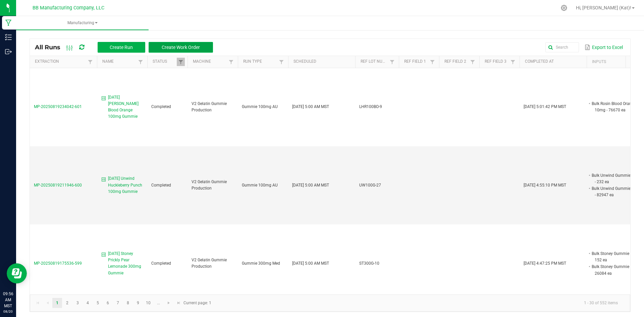 This screenshot has width=644, height=317. Describe the element at coordinates (168, 303) in the screenshot. I see `a: Go to the next page` at that location.